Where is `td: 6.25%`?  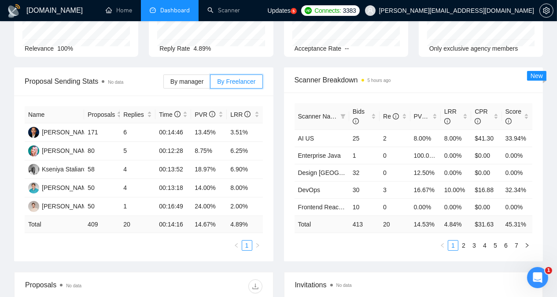 td: 6.25% is located at coordinates (244, 151).